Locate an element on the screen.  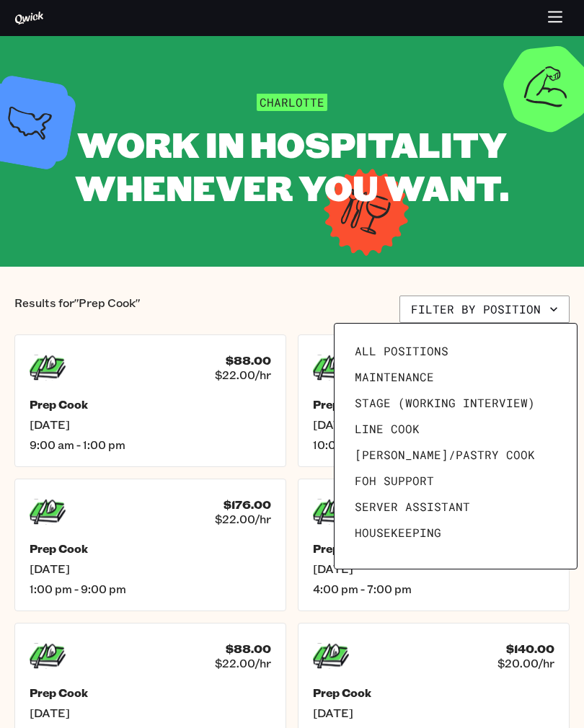
span: Maintenance is located at coordinates (394, 377).